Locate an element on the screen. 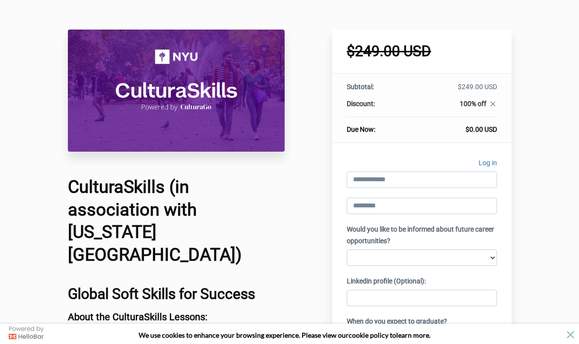 This screenshot has height=344, width=579. span: $0.00 USD is located at coordinates (481, 129).